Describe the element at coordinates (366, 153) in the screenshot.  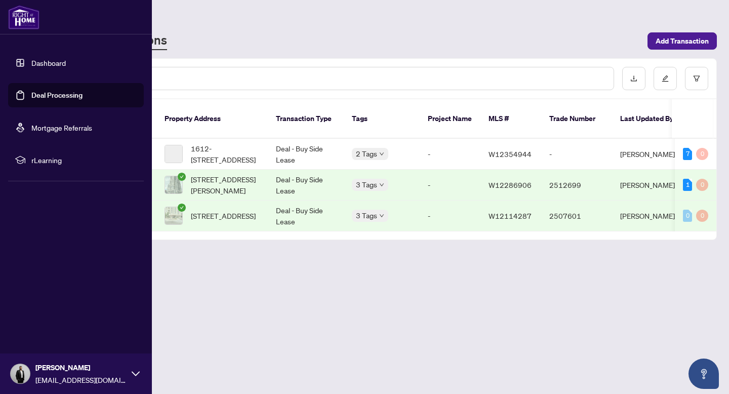
I see `span: 2 Tags` at that location.